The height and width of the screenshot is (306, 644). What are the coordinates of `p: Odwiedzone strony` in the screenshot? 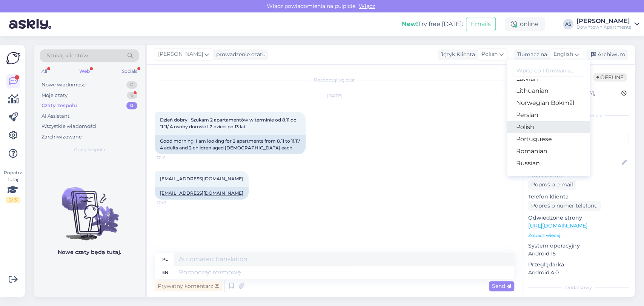 It's located at (578, 218).